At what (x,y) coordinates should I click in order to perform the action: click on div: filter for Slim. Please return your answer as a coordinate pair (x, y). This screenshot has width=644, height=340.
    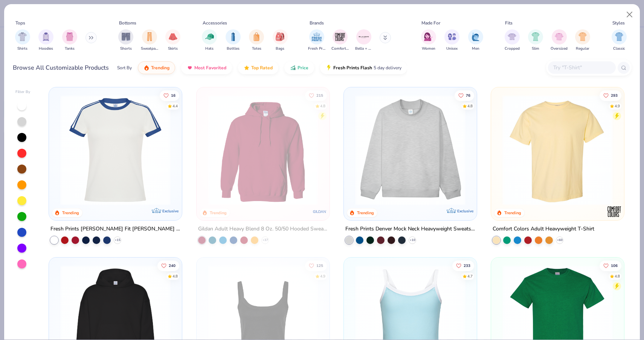
    Looking at the image, I should click on (535, 40).